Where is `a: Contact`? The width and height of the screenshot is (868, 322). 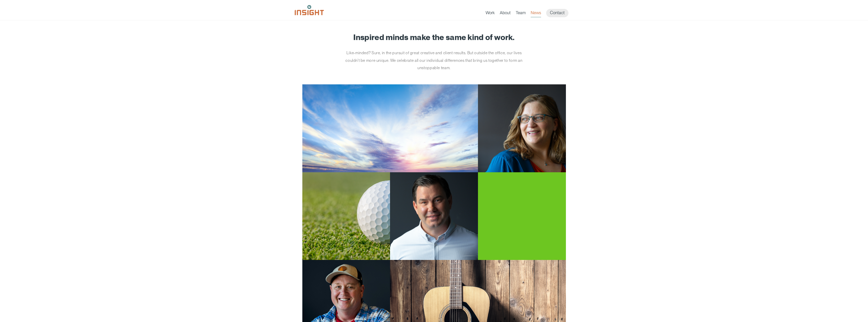 a: Contact is located at coordinates (558, 13).